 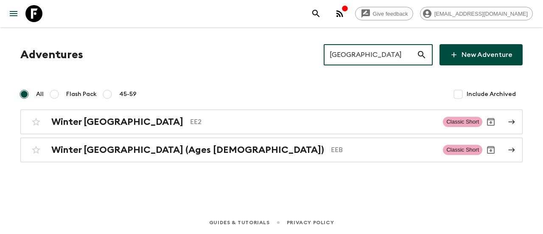 What do you see at coordinates (40, 94) in the screenshot?
I see `span: All` at bounding box center [40, 94].